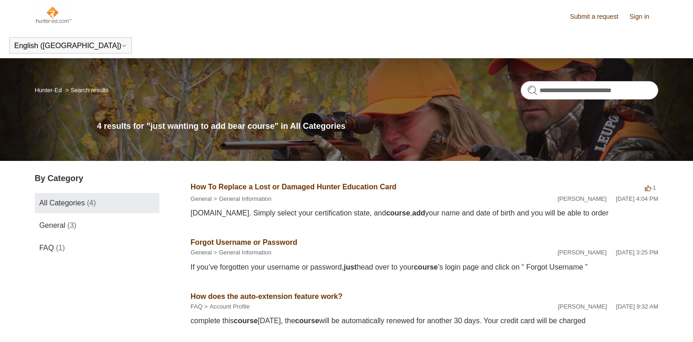 Image resolution: width=693 pixels, height=342 pixels. I want to click on a: FAQ (1), so click(97, 248).